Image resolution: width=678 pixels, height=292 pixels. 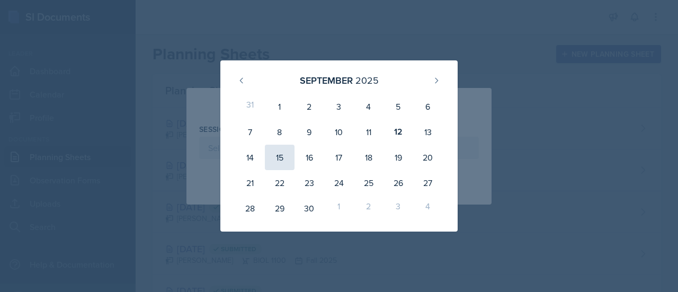 I want to click on div: 10, so click(x=339, y=132).